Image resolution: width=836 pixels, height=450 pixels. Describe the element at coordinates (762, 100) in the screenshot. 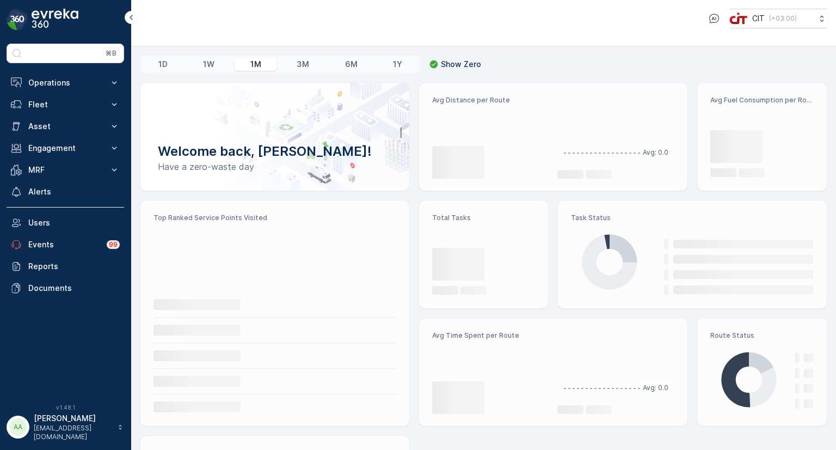

I see `p: Avg Fuel Consumption per Route` at that location.